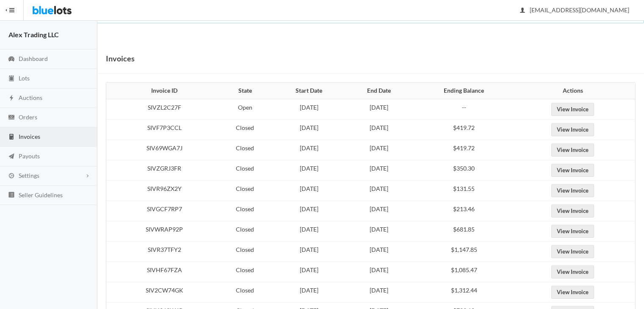 This screenshot has height=309, width=644. Describe the element at coordinates (162, 272) in the screenshot. I see `td: SIVHF67FZA` at that location.